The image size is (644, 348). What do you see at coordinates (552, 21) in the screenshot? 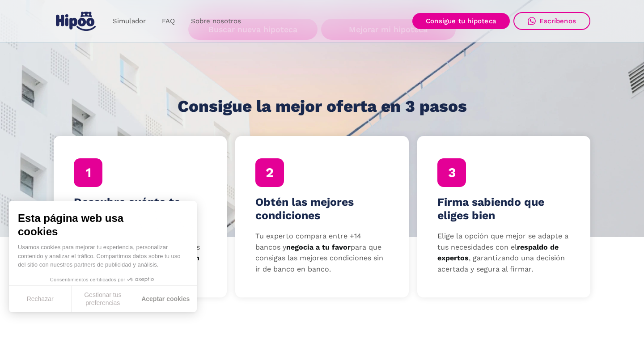
I see `a: Escríbenos` at bounding box center [552, 21].